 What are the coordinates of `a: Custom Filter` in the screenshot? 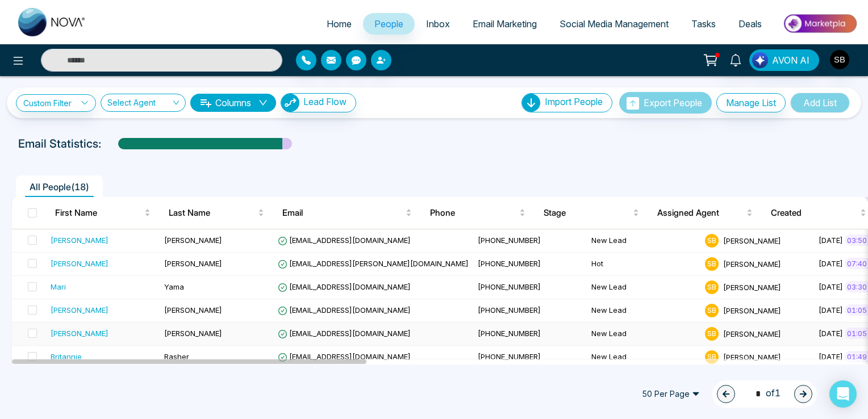 It's located at (56, 103).